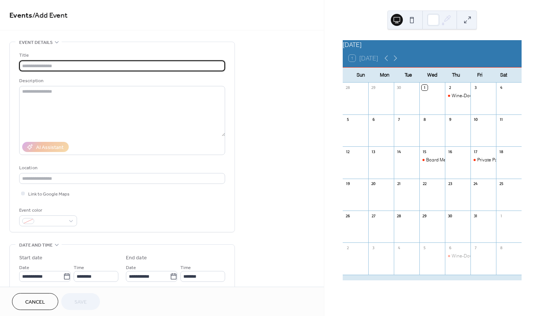  I want to click on div: Location, so click(121, 168).